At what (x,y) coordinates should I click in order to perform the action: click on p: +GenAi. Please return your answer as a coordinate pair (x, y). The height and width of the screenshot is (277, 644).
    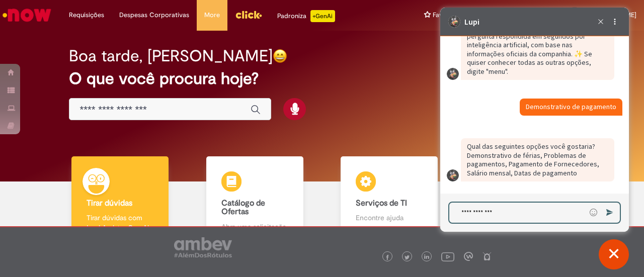
    Looking at the image, I should click on (322, 16).